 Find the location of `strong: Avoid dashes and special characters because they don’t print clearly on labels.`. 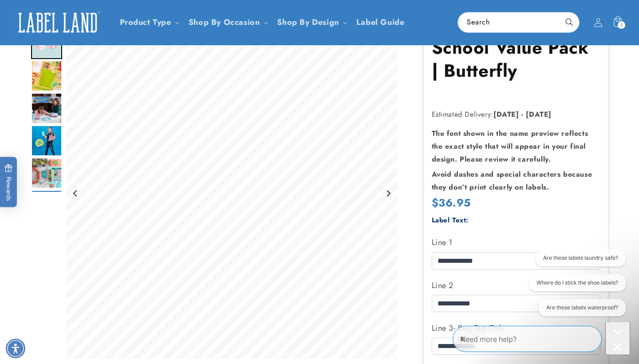

strong: Avoid dashes and special characters because they don’t print clearly on labels. is located at coordinates (512, 181).